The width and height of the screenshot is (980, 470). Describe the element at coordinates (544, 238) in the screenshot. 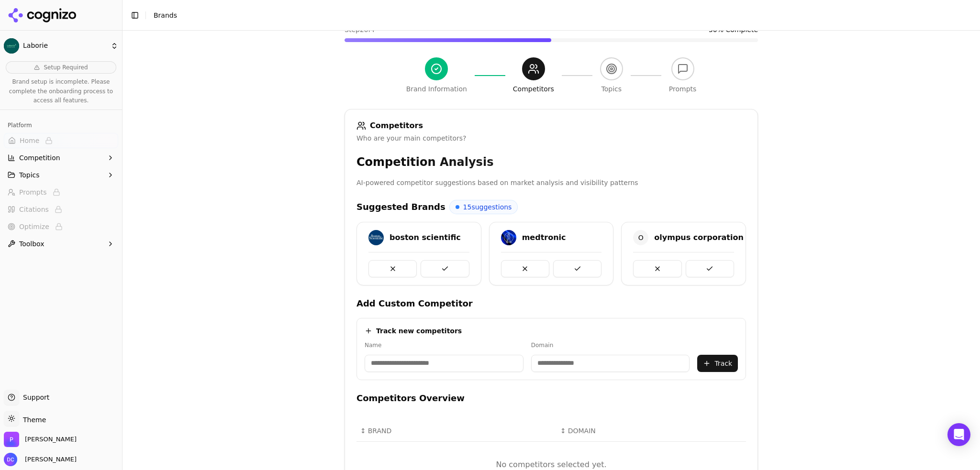

I see `div: medtronic` at that location.